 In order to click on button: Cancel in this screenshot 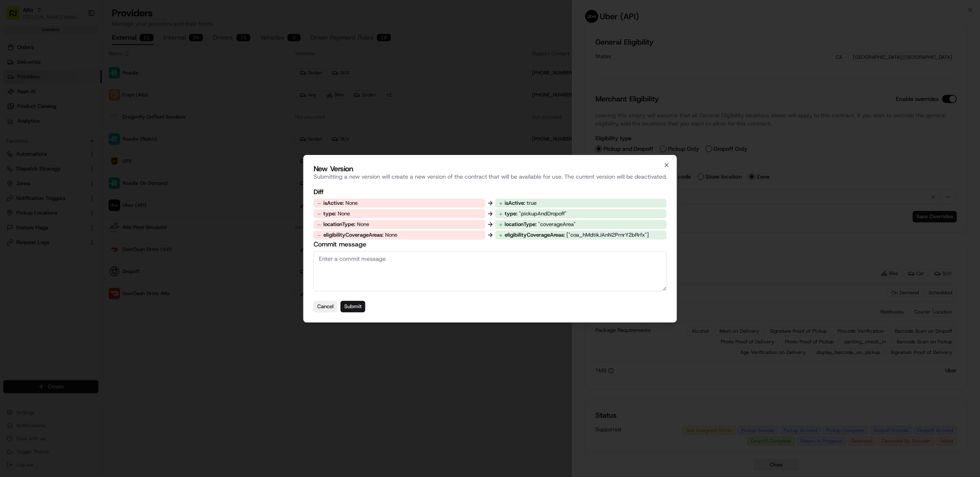, I will do `click(326, 306)`.